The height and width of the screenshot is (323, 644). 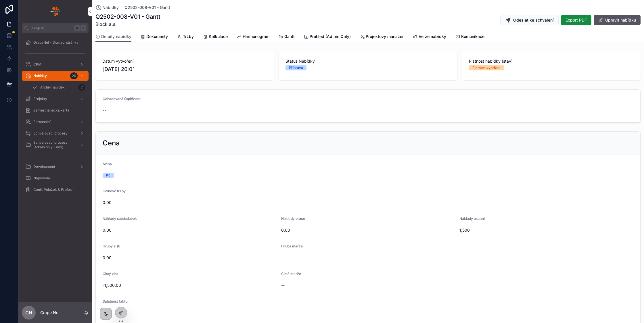 What do you see at coordinates (55, 189) in the screenshot?
I see `a: Ceník Položek & Profesí` at bounding box center [55, 189].